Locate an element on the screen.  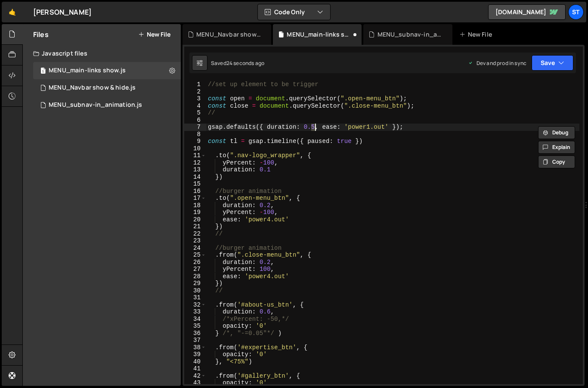
div: 5 is located at coordinates (195, 113).